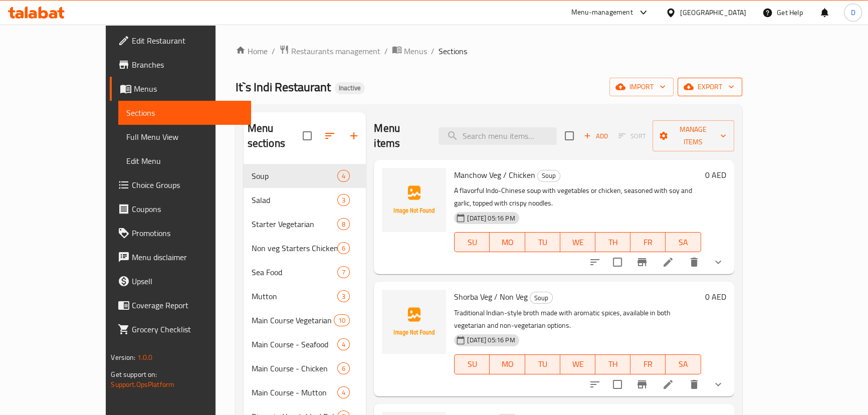  I want to click on span: Sea Food, so click(295, 272).